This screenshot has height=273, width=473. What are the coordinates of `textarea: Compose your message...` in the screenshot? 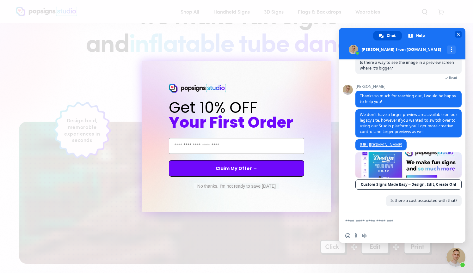 It's located at (396, 221).